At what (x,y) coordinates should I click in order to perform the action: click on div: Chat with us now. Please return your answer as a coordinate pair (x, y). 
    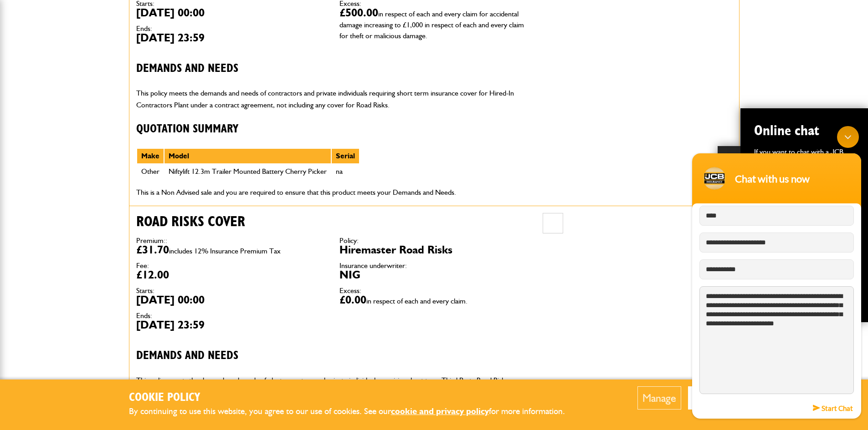
    Looking at the image, I should click on (101, 57).